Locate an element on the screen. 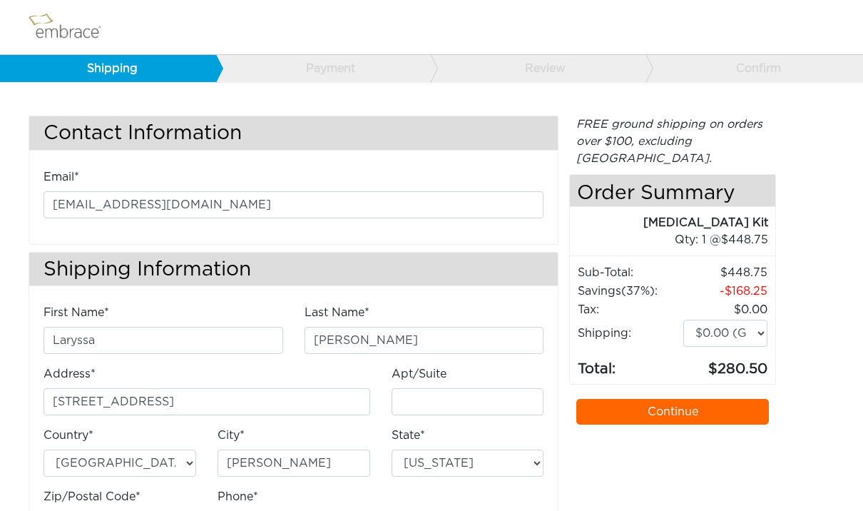  label: State* is located at coordinates (408, 435).